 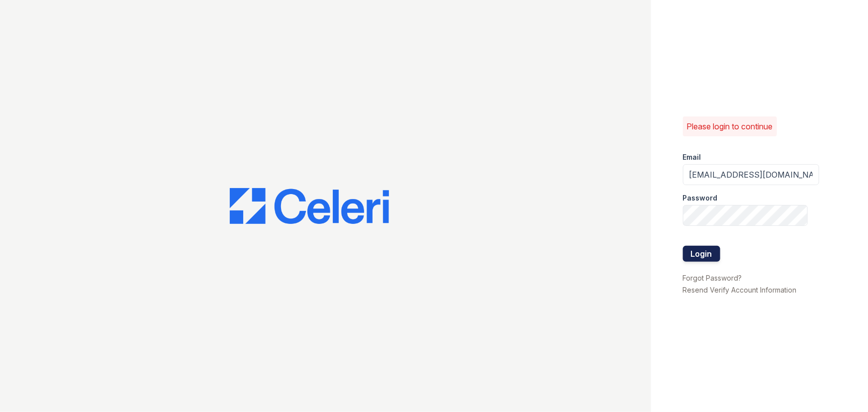 I want to click on a: Forgot Password?, so click(x=713, y=278).